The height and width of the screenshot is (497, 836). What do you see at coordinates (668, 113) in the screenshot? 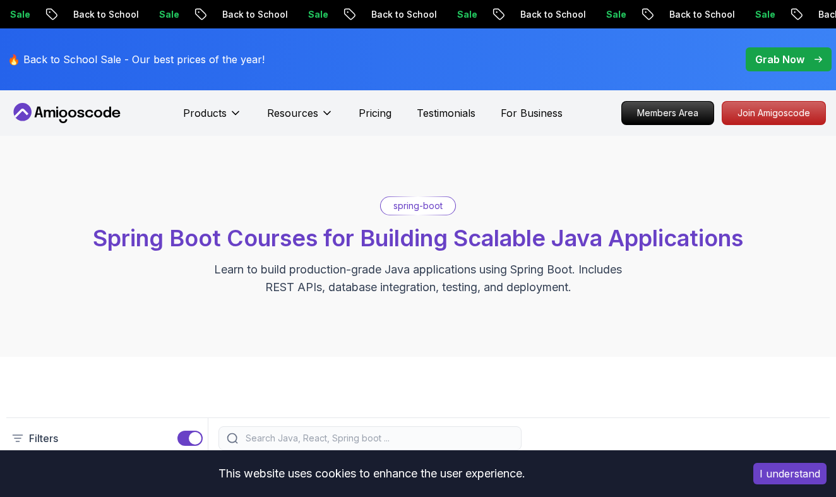
I see `a: Members Area` at bounding box center [668, 113].